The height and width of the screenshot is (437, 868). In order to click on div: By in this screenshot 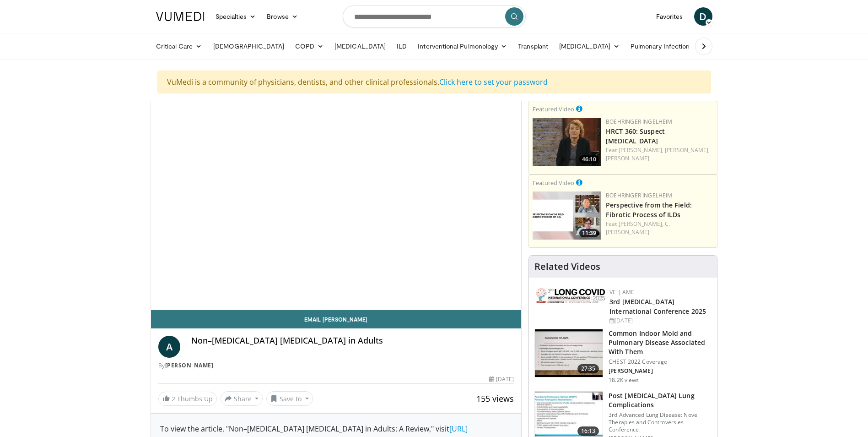, I will do `click(336, 365)`.